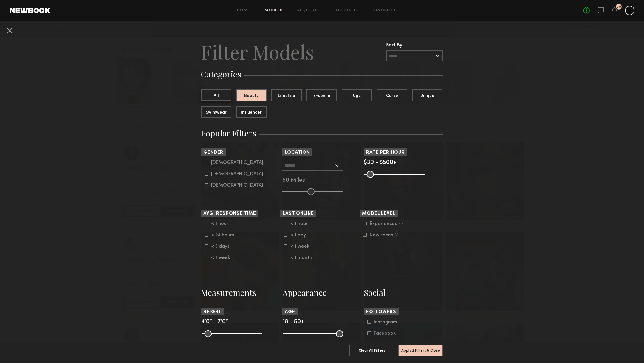  Describe the element at coordinates (213, 153) in the screenshot. I see `span: Gender` at that location.